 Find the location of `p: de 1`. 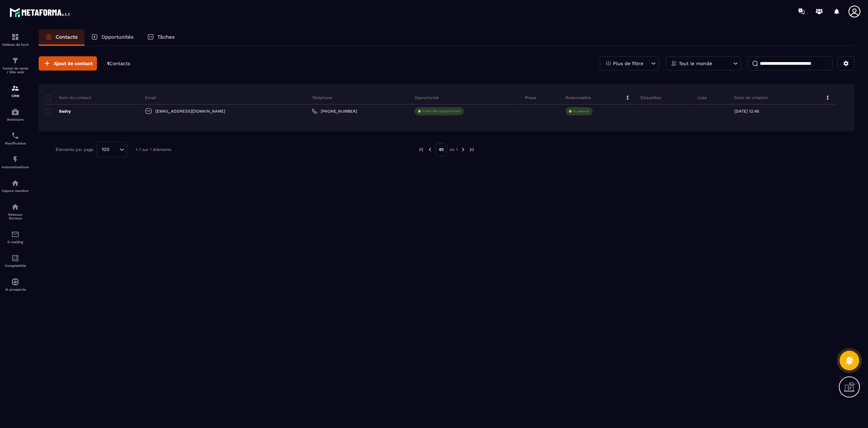

p: de 1 is located at coordinates (453, 150).